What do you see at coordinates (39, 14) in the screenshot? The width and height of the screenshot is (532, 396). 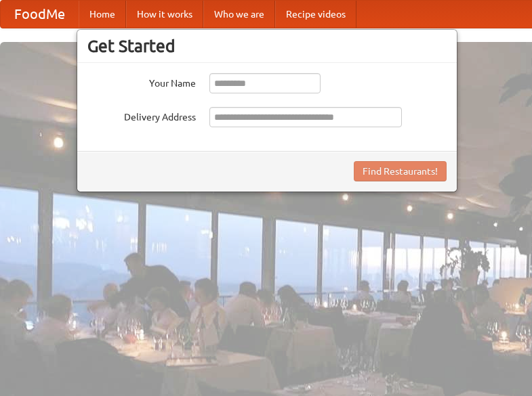 I see `a: FoodMe` at bounding box center [39, 14].